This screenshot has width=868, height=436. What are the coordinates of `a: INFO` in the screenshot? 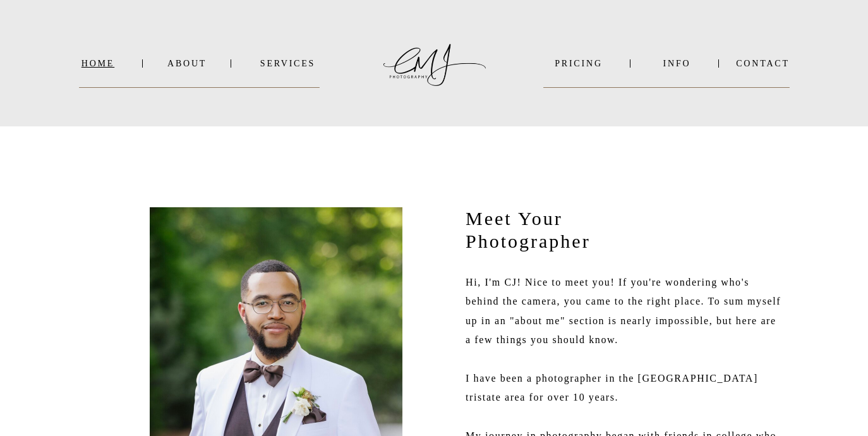 It's located at (677, 63).